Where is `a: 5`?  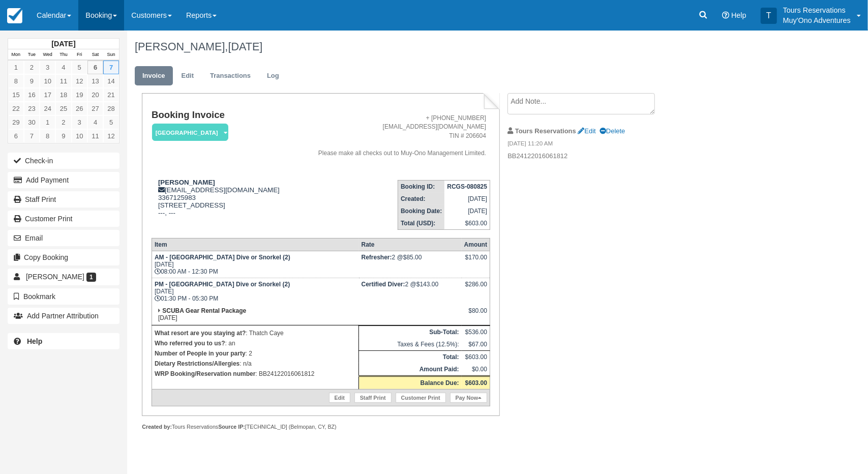
a: 5 is located at coordinates (111, 122).